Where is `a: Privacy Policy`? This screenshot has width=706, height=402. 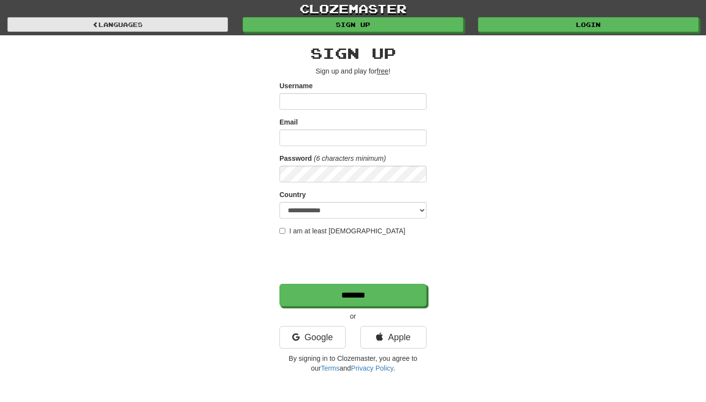
a: Privacy Policy is located at coordinates (372, 368).